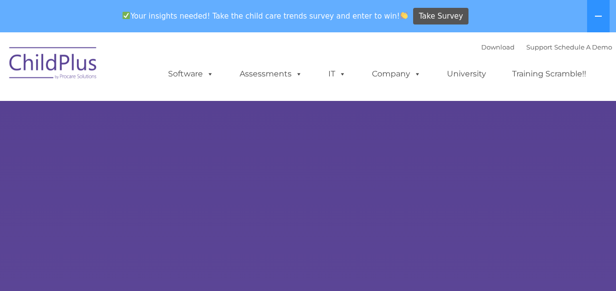  What do you see at coordinates (271, 74) in the screenshot?
I see `a: Assessments` at bounding box center [271, 74].